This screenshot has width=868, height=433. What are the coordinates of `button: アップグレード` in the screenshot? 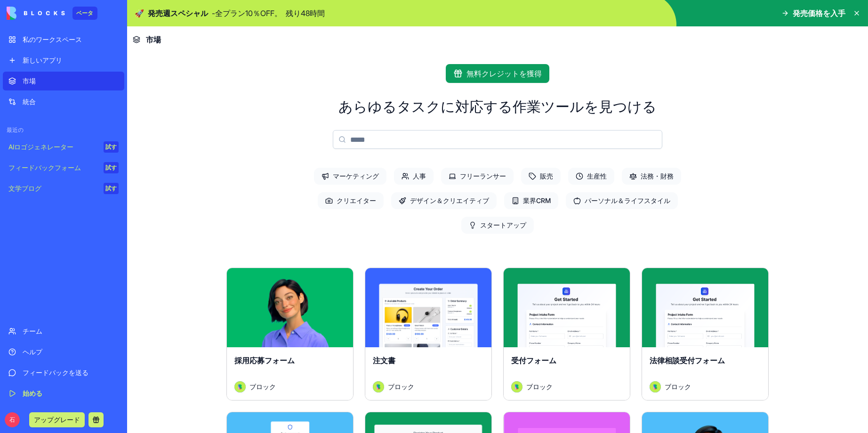 It's located at (57, 420).